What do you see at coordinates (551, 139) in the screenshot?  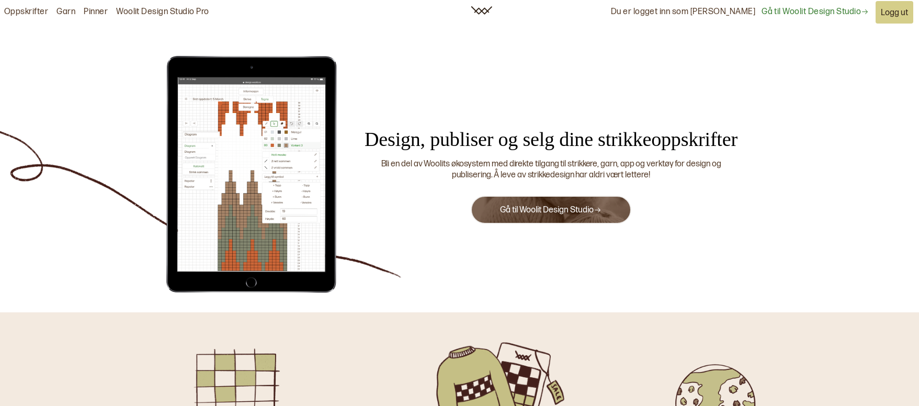 I see `div: Design, publiser og selg dine strikkeoppskrifter` at bounding box center [551, 139].